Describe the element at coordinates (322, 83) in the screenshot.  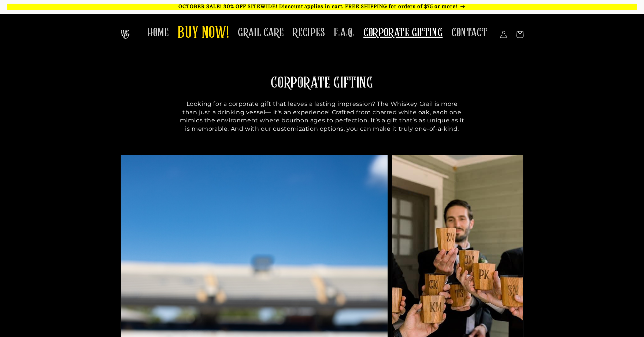
I see `h2: CORPORATE GIFTING` at that location.